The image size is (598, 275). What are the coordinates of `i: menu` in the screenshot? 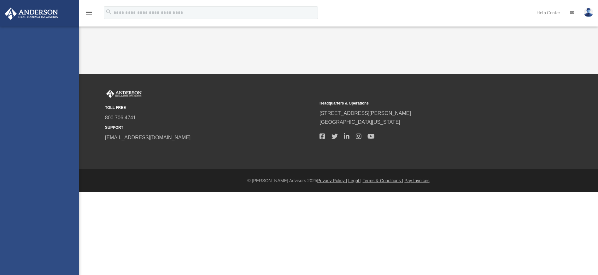 It's located at (89, 13).